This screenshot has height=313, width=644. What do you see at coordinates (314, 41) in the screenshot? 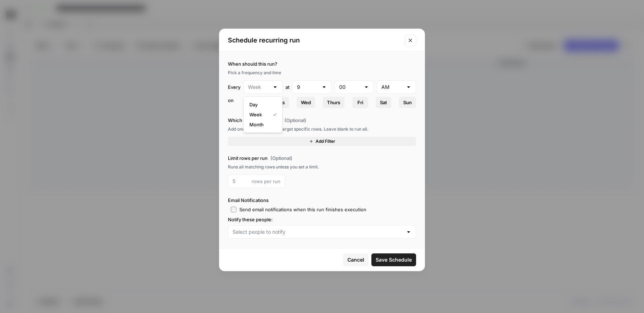
I see `h2: Schedule recurring run` at bounding box center [314, 41].